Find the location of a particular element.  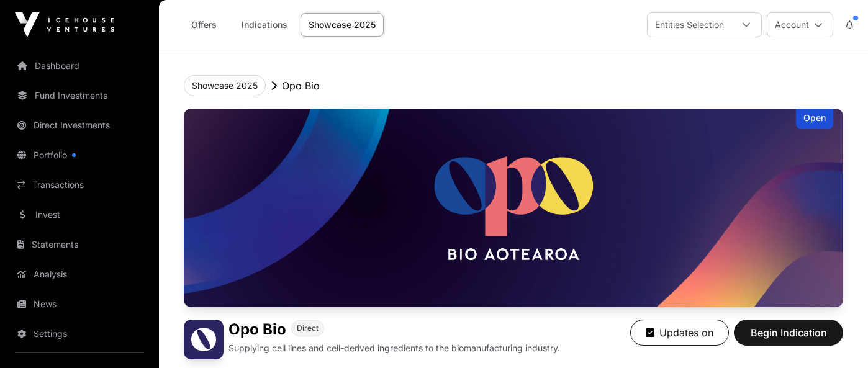

a: Statements is located at coordinates (79, 245).